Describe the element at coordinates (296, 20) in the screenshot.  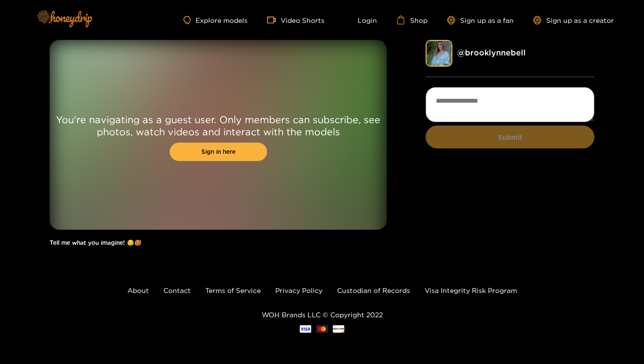
I see `a: Video Shorts` at that location.